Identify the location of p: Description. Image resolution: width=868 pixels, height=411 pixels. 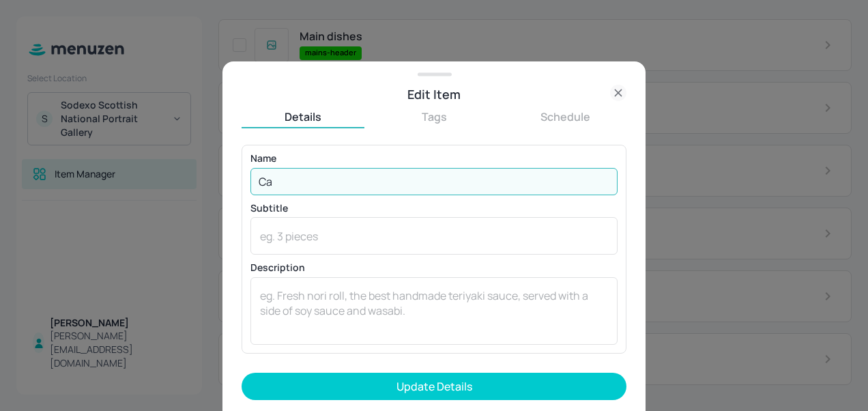
(434, 267).